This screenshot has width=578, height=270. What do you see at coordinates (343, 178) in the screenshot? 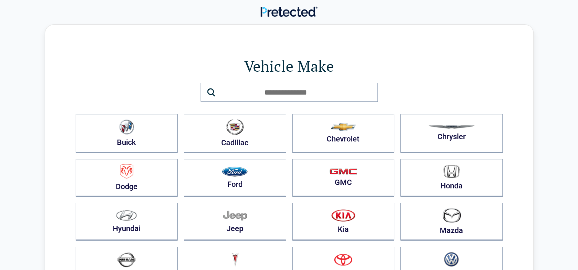
I see `button: GMC` at bounding box center [343, 178].